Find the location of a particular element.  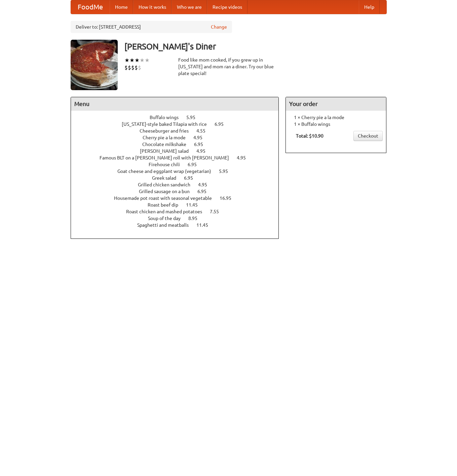

span: Roast chicken and mashed potatoes is located at coordinates (168, 211).